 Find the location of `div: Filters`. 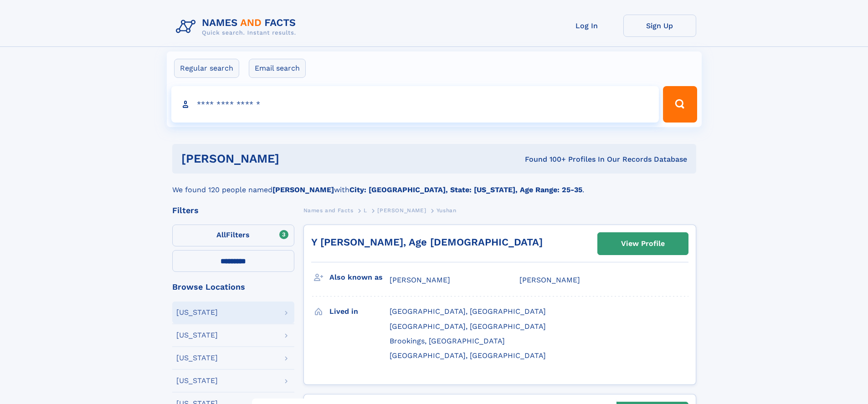

div: Filters is located at coordinates (233, 210).